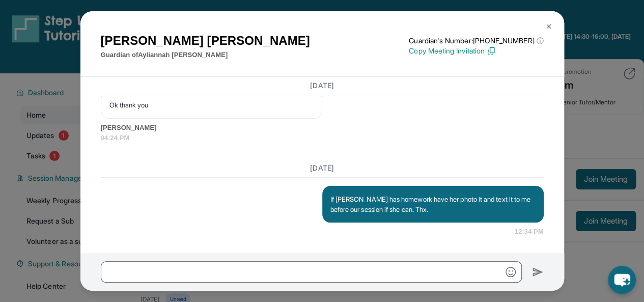 The width and height of the screenshot is (644, 302). Describe the element at coordinates (211, 105) in the screenshot. I see `p: Ok thank you` at that location.